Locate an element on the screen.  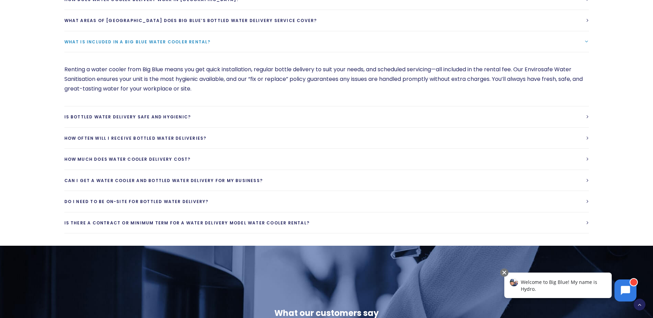
a: How much does water cooler delivery cost? is located at coordinates (326, 159).